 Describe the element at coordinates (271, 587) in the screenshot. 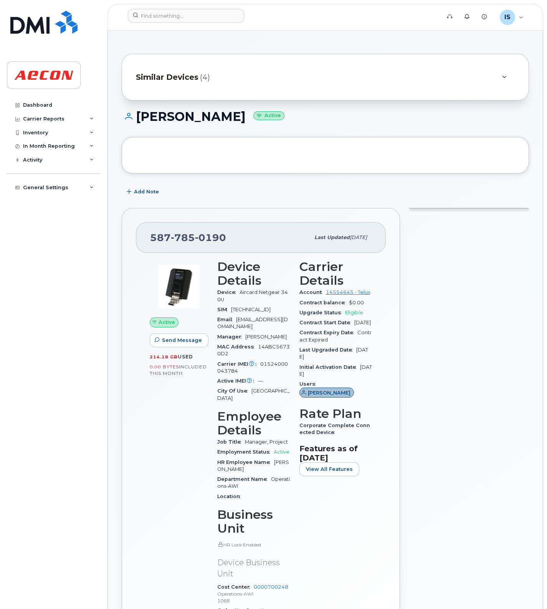

I see `a: 0000700248` at that location.